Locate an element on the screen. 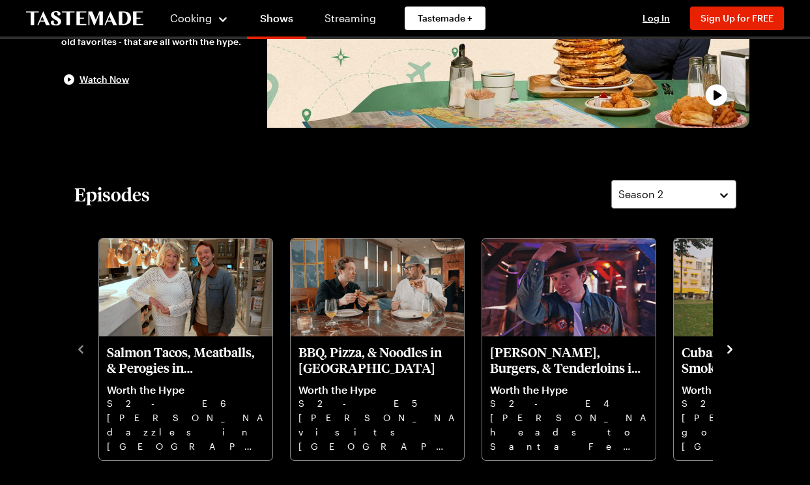 Image resolution: width=810 pixels, height=485 pixels. div: 1 / 6 is located at coordinates (193, 348).